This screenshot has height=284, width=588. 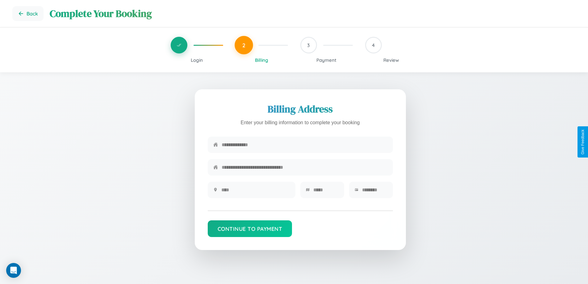 I want to click on span: Billing, so click(x=261, y=60).